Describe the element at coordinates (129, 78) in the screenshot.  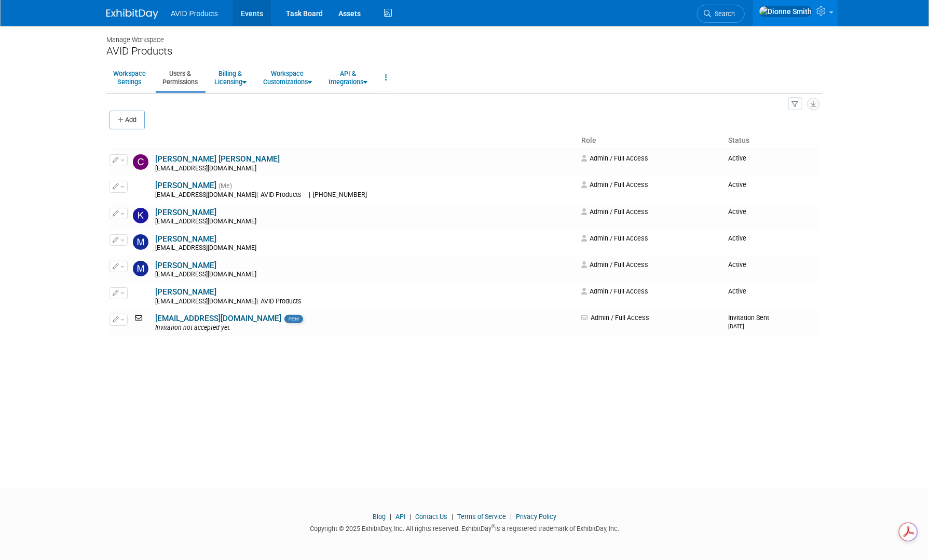
I see `a: WorkspaceSettings` at that location.